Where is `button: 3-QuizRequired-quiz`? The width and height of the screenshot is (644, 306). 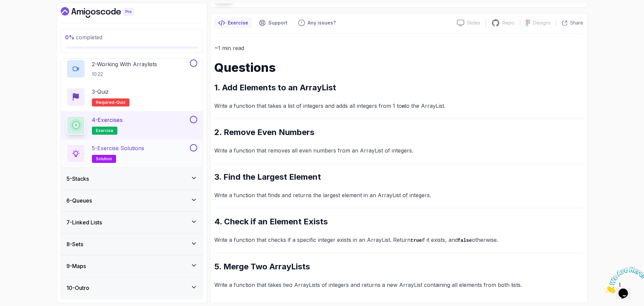
button: 3-QuizRequired-quiz is located at coordinates (132, 97).